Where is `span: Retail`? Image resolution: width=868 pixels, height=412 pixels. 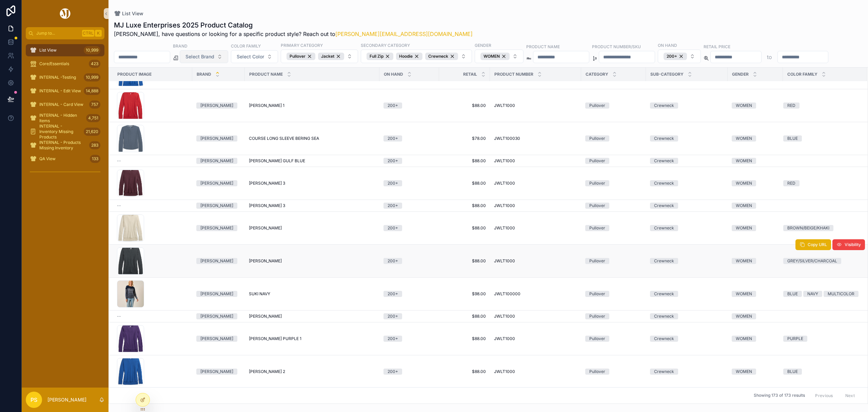
span: Retail is located at coordinates (470, 74).